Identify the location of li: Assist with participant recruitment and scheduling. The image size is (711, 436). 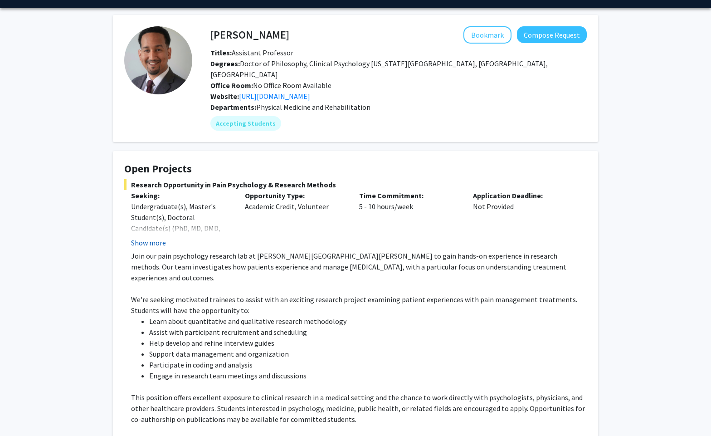
(368, 332).